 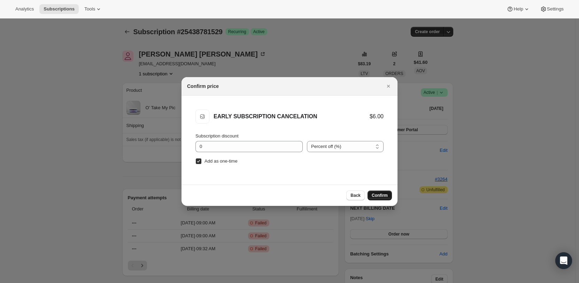 I want to click on span: Back, so click(x=356, y=195).